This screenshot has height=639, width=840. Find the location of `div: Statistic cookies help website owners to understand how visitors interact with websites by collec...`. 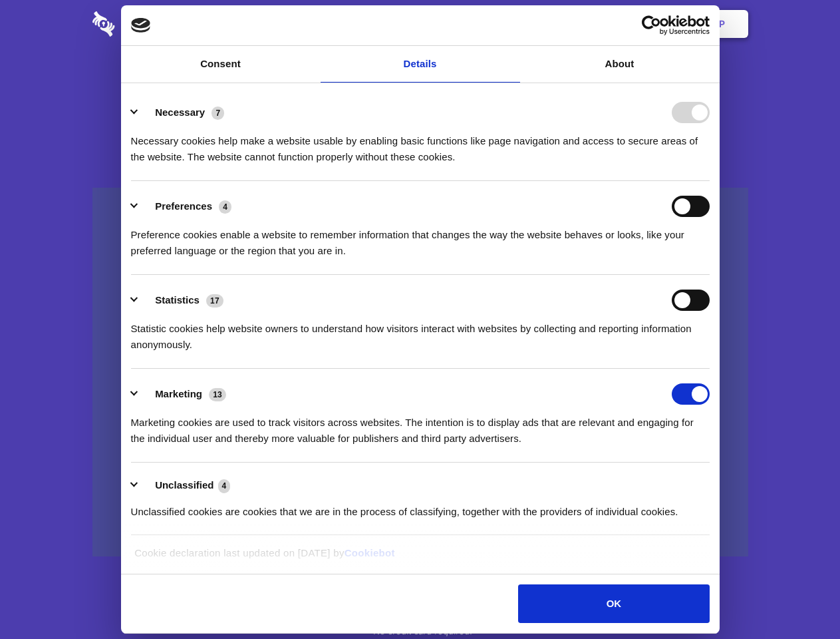

div: Statistic cookies help website owners to understand how visitors interact with websites by collec... is located at coordinates (420, 331).